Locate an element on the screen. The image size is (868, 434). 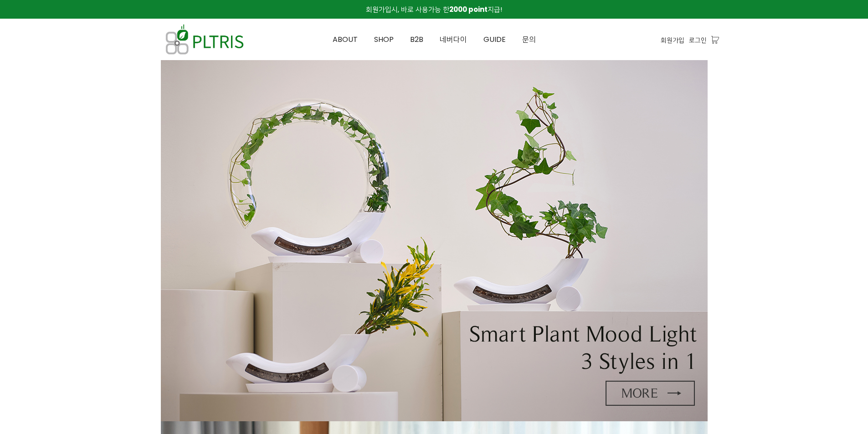
strong: 2000 point is located at coordinates (468, 9).